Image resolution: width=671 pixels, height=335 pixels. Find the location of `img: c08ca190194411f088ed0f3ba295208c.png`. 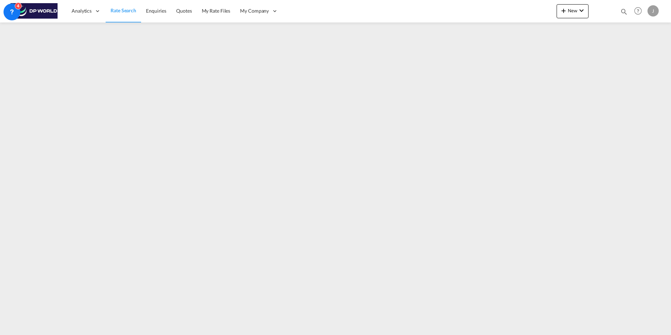

img: c08ca190194411f088ed0f3ba295208c.png is located at coordinates (34, 11).